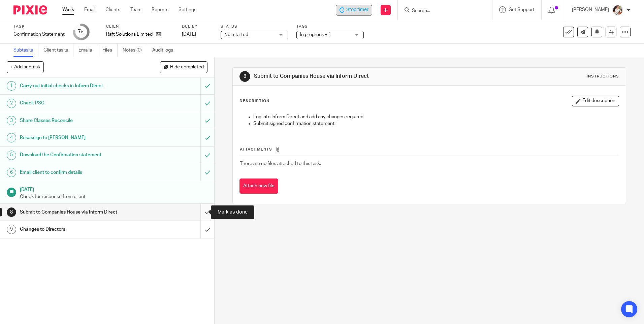 The image size is (644, 324). I want to click on h1: Share Classes Reconcile, so click(78, 121).